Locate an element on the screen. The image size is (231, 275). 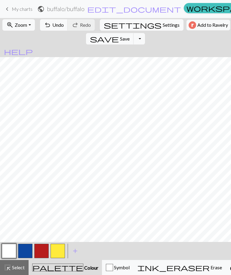
span: help is located at coordinates (18, 51).